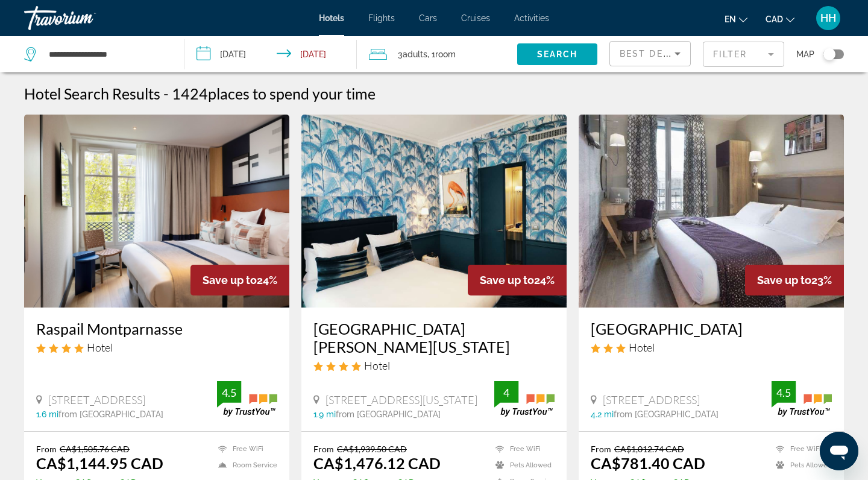  Describe the element at coordinates (441, 54) in the screenshot. I see `span: , 1` at that location.